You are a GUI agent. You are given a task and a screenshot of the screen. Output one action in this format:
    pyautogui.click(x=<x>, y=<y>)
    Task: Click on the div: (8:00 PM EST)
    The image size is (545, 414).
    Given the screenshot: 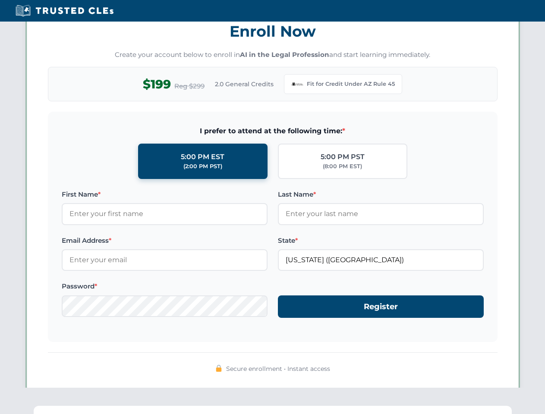 What is the action you would take?
    pyautogui.click(x=342, y=166)
    